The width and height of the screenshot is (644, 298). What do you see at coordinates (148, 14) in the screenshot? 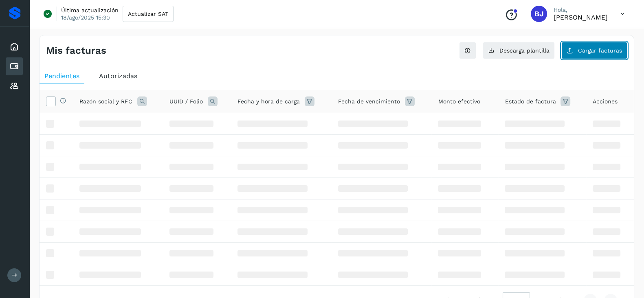
I see `button: Actualizar SAT` at bounding box center [148, 14].